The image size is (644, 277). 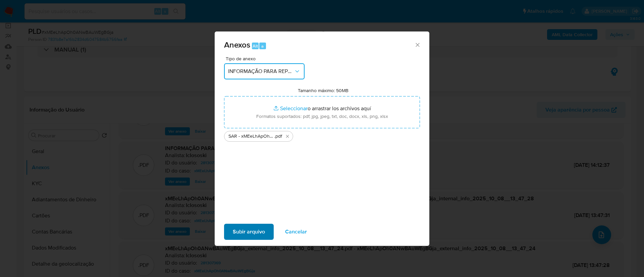 I want to click on button: INFORMAÇÃO PARA REPORTE - COAF, so click(x=265, y=72).